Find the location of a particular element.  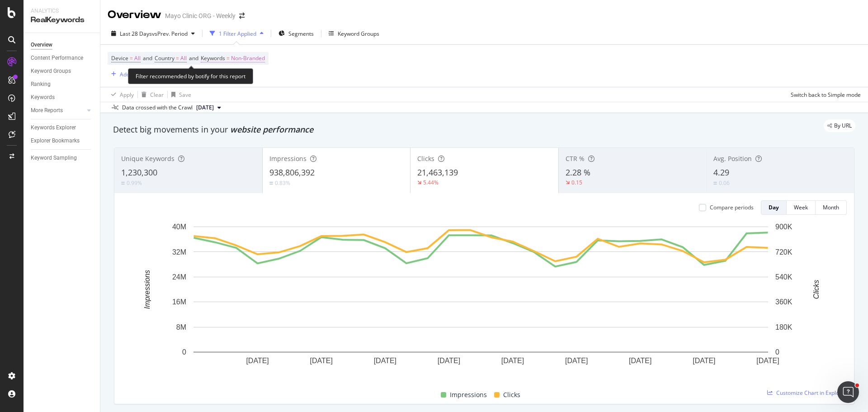

button: Keyword Groups is located at coordinates (354, 34).